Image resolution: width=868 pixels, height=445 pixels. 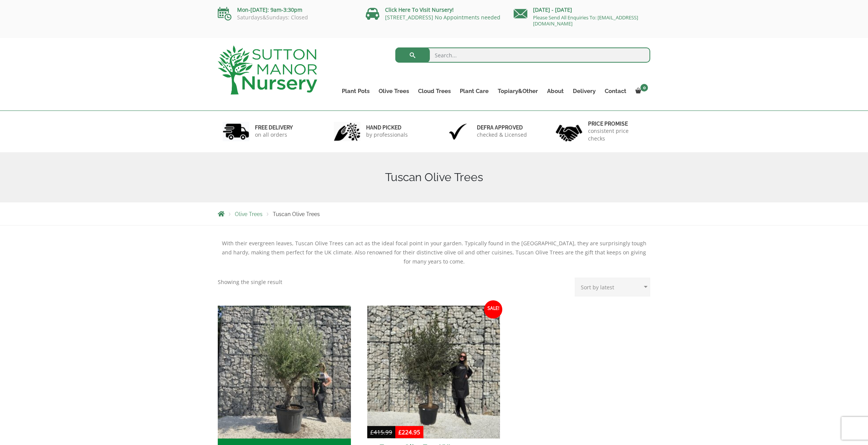 What do you see at coordinates (420, 9) in the screenshot?
I see `a: Click Here To Visit Nursery!` at bounding box center [420, 9].